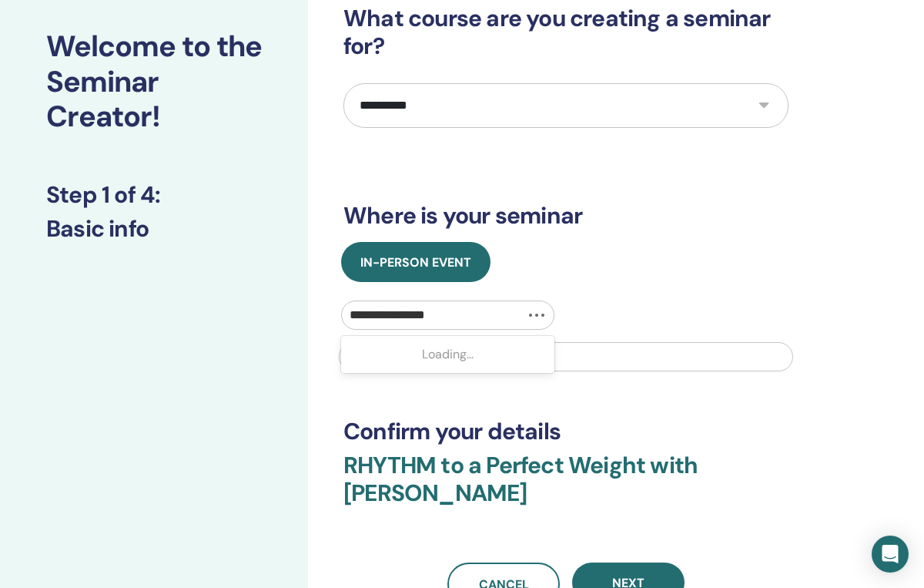  What do you see at coordinates (154, 229) in the screenshot?
I see `h3: Basic info` at bounding box center [154, 229].